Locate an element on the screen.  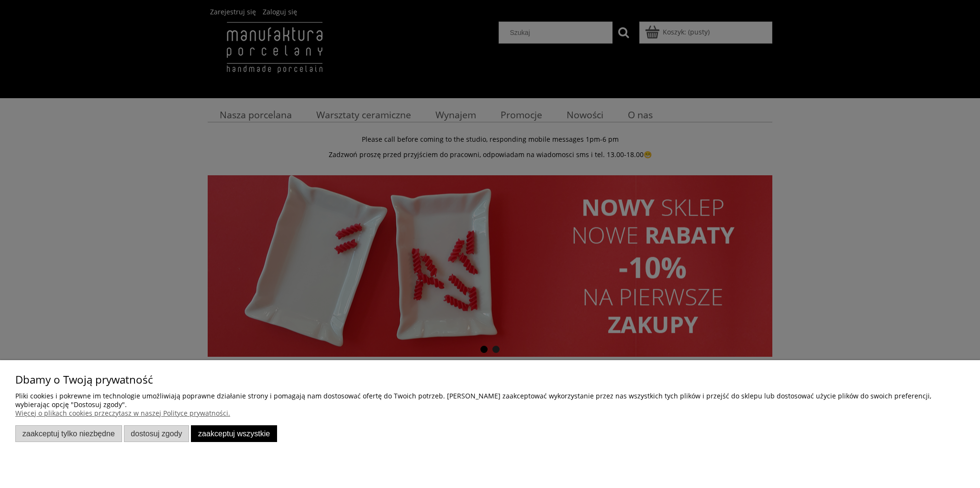
p: Dbamy o Twoją prywatność is located at coordinates (490, 380).